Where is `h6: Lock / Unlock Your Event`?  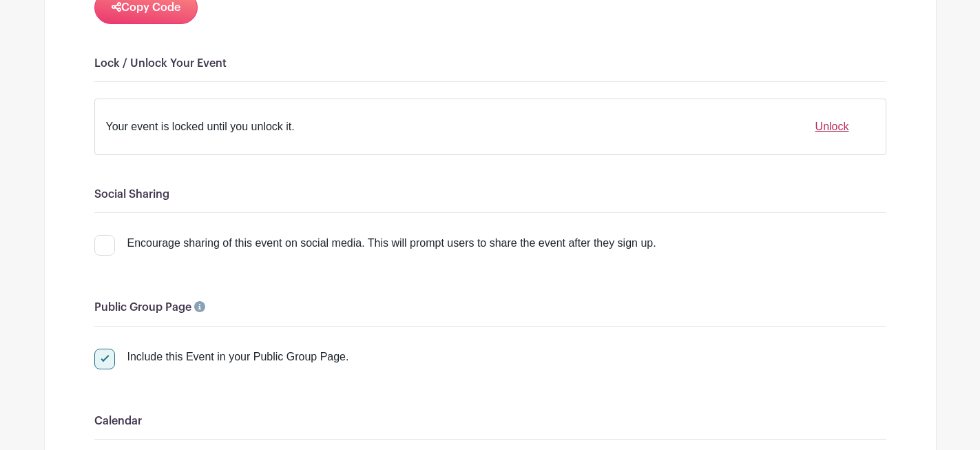
h6: Lock / Unlock Your Event is located at coordinates (490, 64).